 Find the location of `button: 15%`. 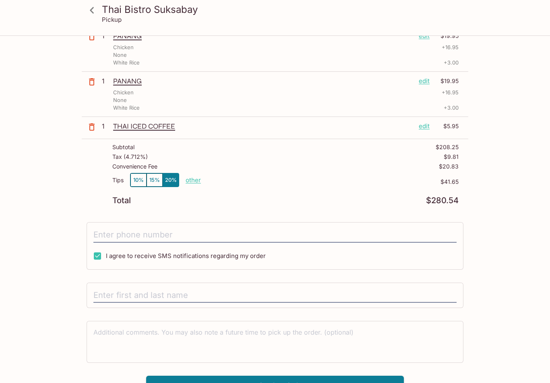

button: 15% is located at coordinates (155, 180).